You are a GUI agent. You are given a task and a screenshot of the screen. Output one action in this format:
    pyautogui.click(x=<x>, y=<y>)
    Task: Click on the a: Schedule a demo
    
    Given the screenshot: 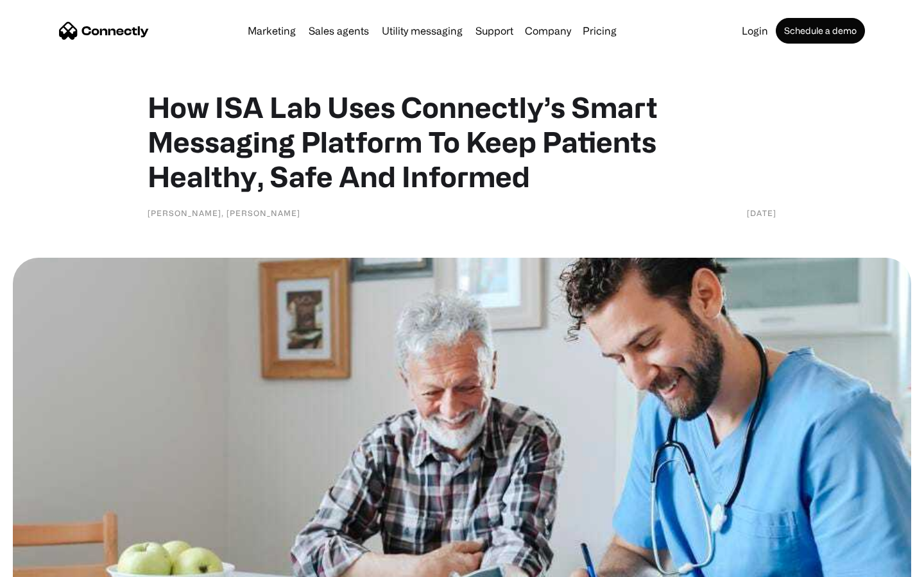 What is the action you would take?
    pyautogui.click(x=820, y=31)
    